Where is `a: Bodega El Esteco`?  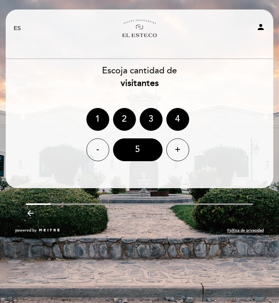 a: Bodega El Esteco is located at coordinates (139, 28).